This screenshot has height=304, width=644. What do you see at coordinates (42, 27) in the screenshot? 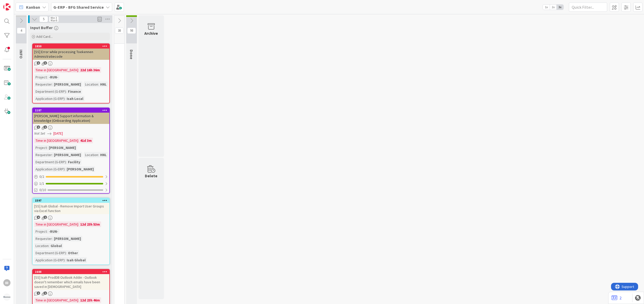
I see `span: Input Buffer` at bounding box center [42, 27].